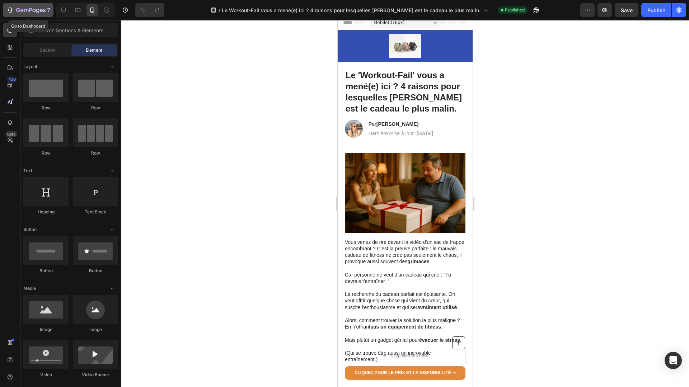 This screenshot has height=387, width=689. Describe the element at coordinates (46, 375) in the screenshot. I see `div: Video` at that location.